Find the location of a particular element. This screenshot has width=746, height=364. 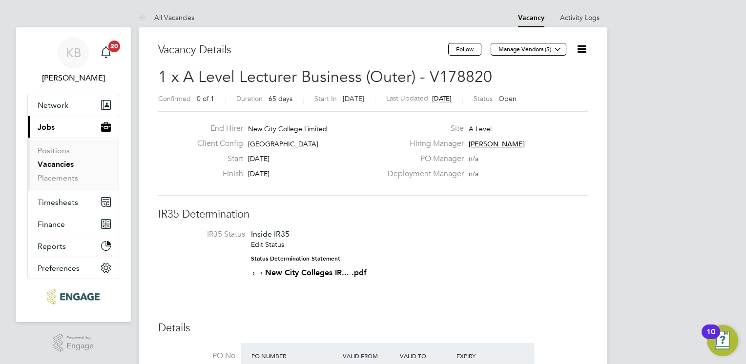

label: IR35 Status is located at coordinates (207, 234).